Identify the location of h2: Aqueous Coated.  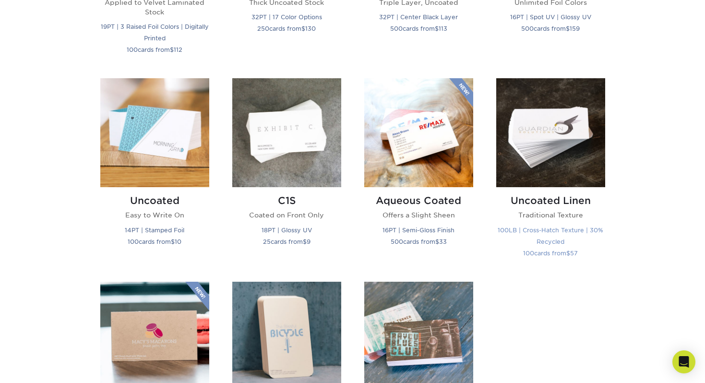
(418, 201).